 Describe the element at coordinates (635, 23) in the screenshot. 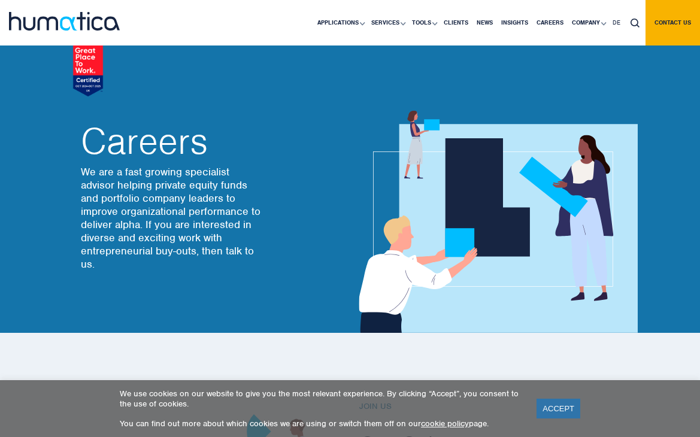

I see `img: search_icon` at that location.